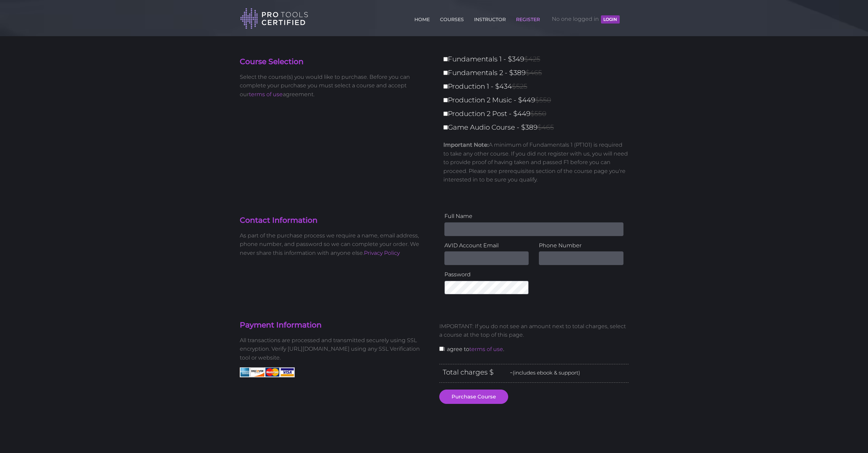  Describe the element at coordinates (334, 325) in the screenshot. I see `h4: Payment Information` at that location.